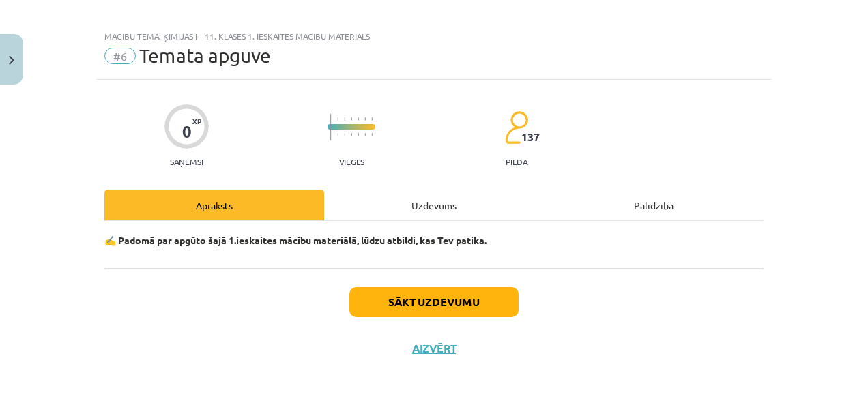 The width and height of the screenshot is (868, 405). Describe the element at coordinates (331, 127) in the screenshot. I see `img: icon-long-line-d9ea69661e0d244f92f715978eff75569469978d946b2353a9bb055b3ed8787d.svg` at that location.